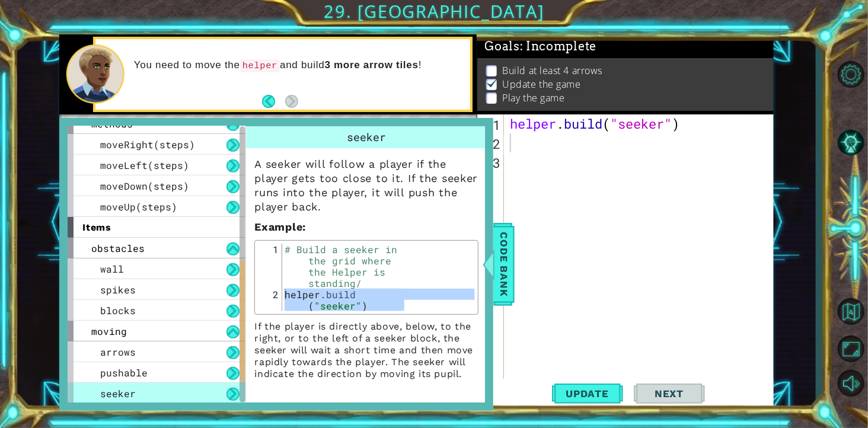 The width and height of the screenshot is (868, 428). I want to click on span: Goals, so click(540, 46).